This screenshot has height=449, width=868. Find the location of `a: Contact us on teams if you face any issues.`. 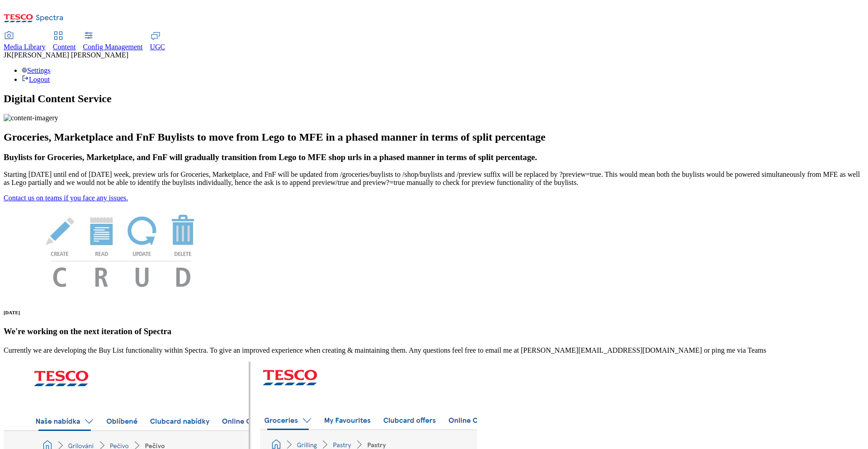

a: Contact us on teams if you face any issues. is located at coordinates (66, 198).